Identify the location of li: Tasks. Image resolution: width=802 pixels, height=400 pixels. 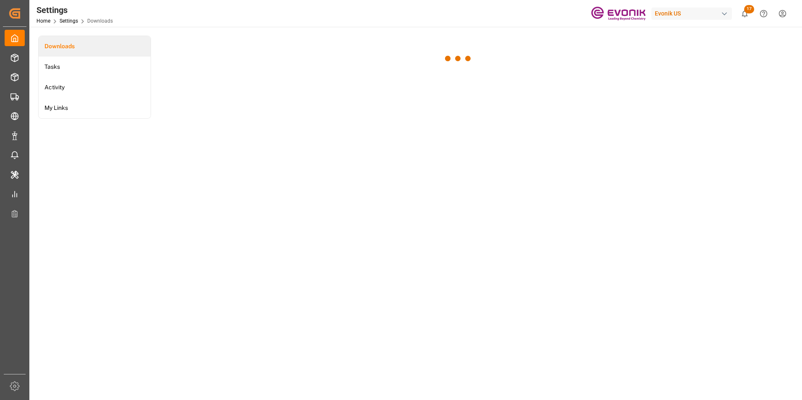
(94, 67).